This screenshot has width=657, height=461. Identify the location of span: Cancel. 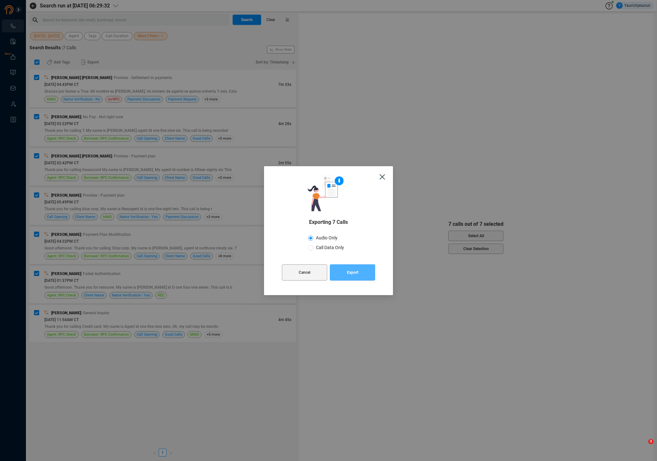
(305, 273).